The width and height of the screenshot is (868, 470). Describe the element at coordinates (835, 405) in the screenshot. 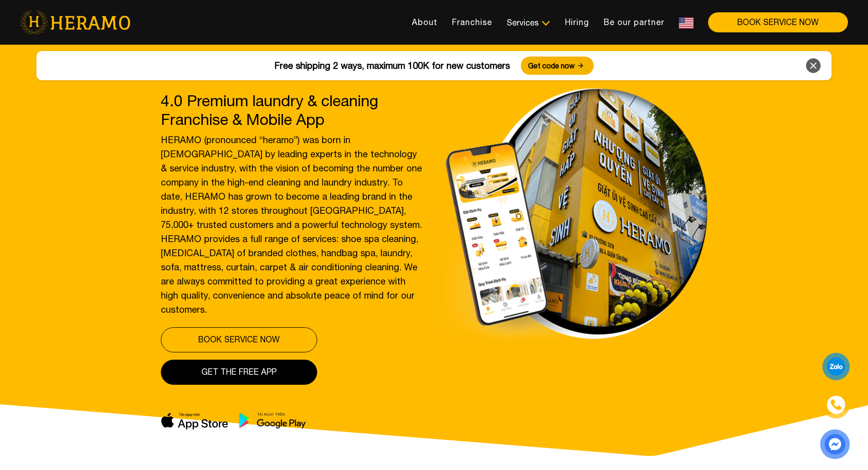

I see `img: phone-icon` at that location.